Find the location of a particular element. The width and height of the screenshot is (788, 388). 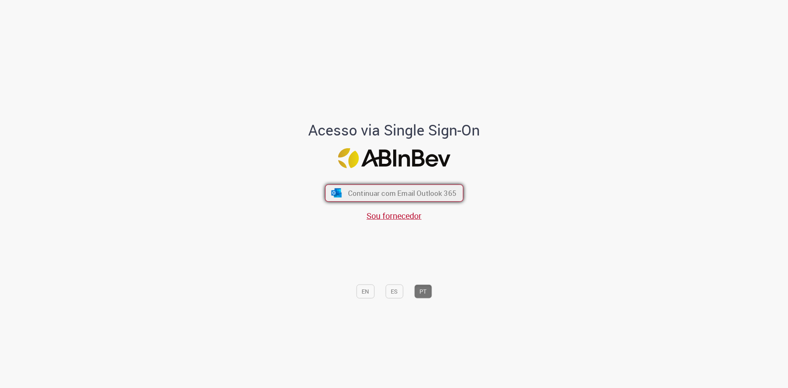

img: ícone Azure/Microsoft 360 is located at coordinates (336, 193).